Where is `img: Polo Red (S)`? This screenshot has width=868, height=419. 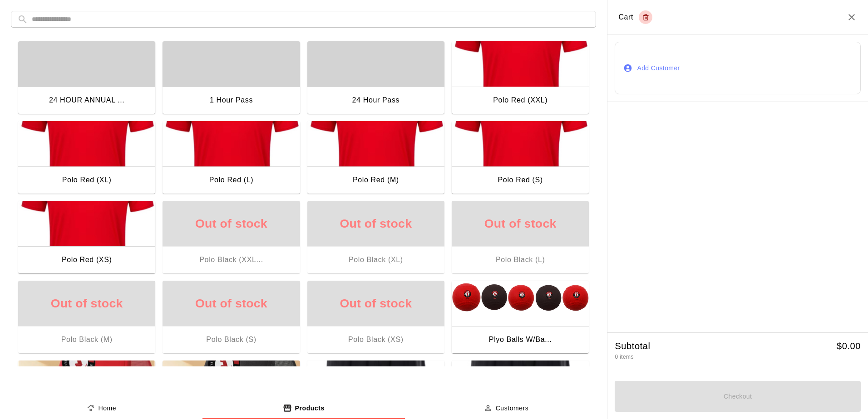 img: Polo Red (S) is located at coordinates (520, 144).